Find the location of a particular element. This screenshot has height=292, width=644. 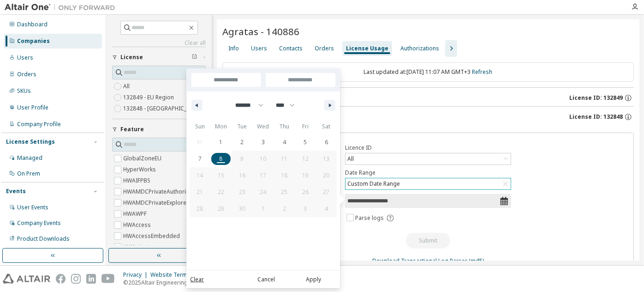

span: Sun is located at coordinates (200, 126).